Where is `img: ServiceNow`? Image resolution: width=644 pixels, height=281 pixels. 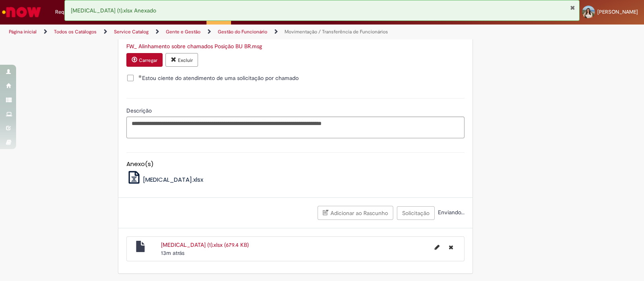
img: ServiceNow is located at coordinates (21, 12).